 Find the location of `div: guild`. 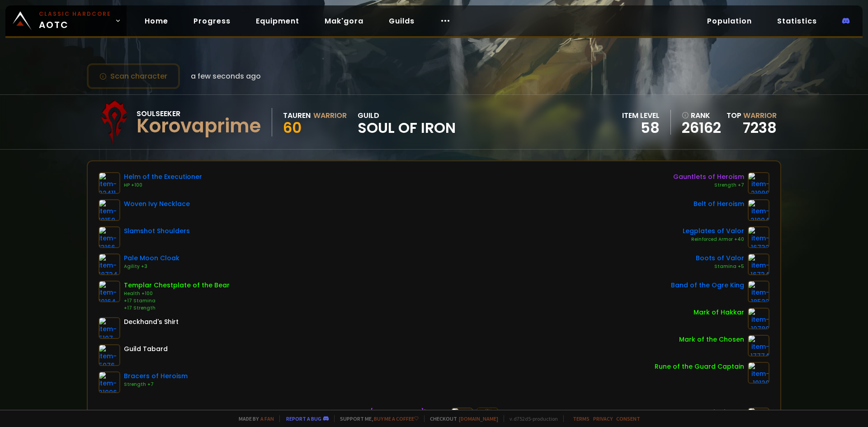

div: guild is located at coordinates (407, 122).